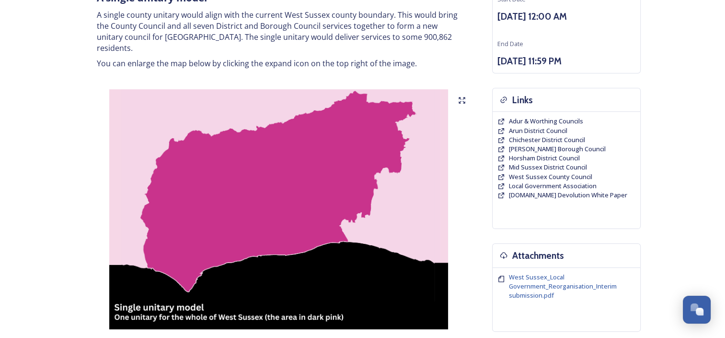 This screenshot has width=725, height=338. What do you see at coordinates (548, 167) in the screenshot?
I see `a: Mid Sussex District Council` at bounding box center [548, 167].